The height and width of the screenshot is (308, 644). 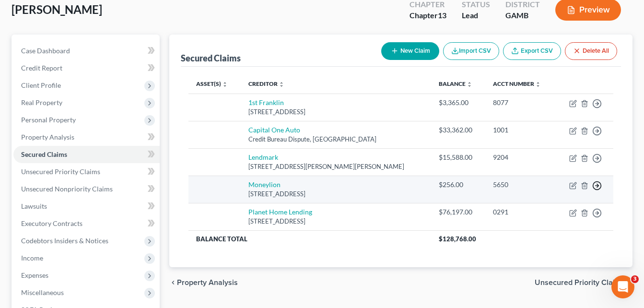 I want to click on span: Expenses, so click(x=35, y=275).